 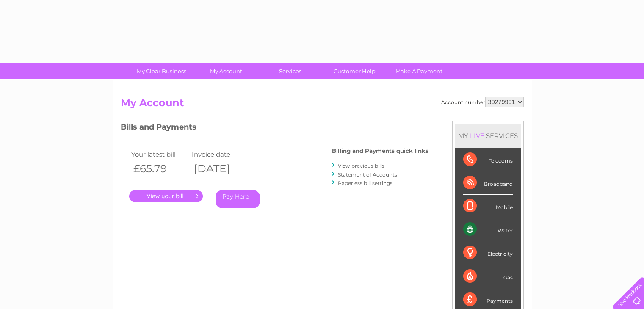 What do you see at coordinates (237, 199) in the screenshot?
I see `a: Pay Here` at bounding box center [237, 199].